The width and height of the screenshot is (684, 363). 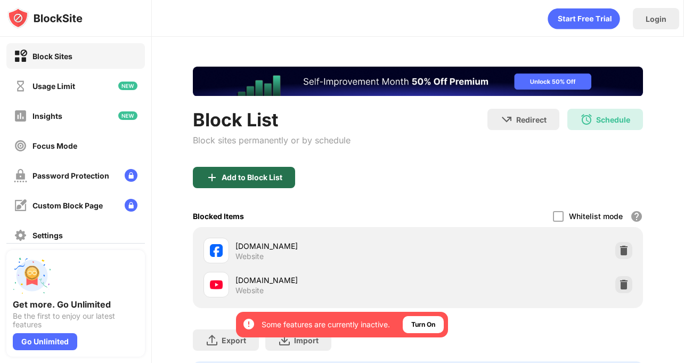 What do you see at coordinates (306, 340) in the screenshot?
I see `div: Import` at bounding box center [306, 340].